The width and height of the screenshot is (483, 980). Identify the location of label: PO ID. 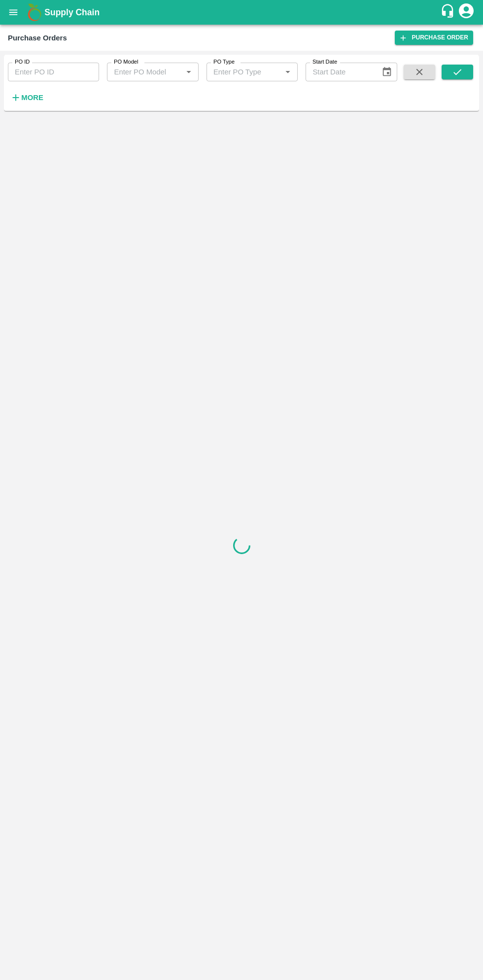
(23, 62).